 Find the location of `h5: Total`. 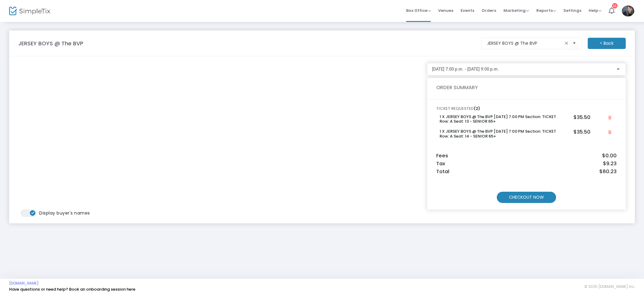

h5: Total is located at coordinates (526, 172).